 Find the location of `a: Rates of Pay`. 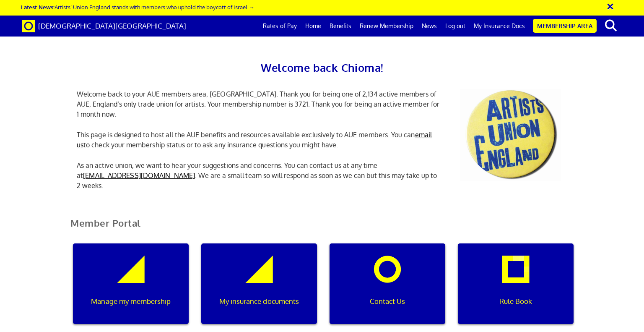

a: Rates of Pay is located at coordinates (280, 26).